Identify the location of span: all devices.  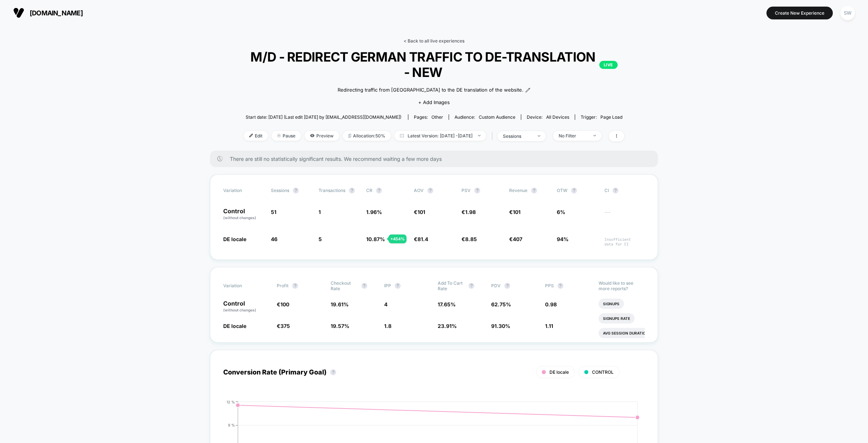
(558, 117).